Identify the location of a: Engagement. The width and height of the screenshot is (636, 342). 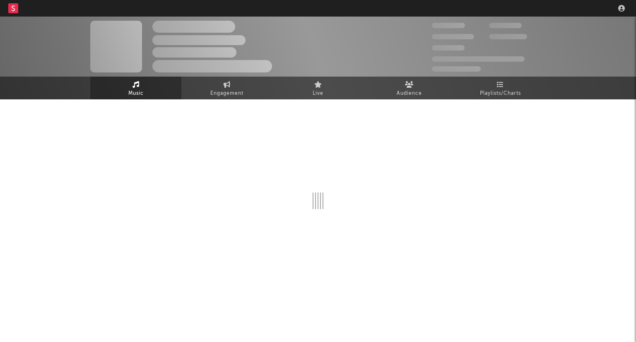
(227, 88).